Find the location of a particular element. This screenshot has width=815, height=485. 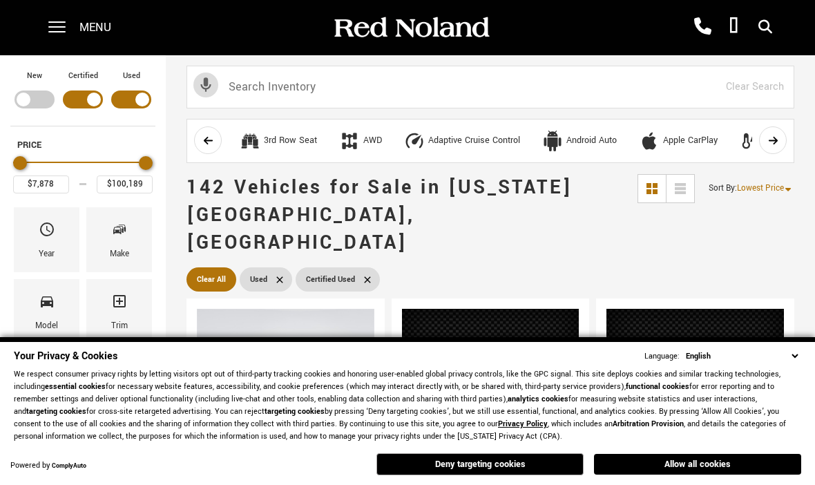

button: scroll left is located at coordinates (208, 140).